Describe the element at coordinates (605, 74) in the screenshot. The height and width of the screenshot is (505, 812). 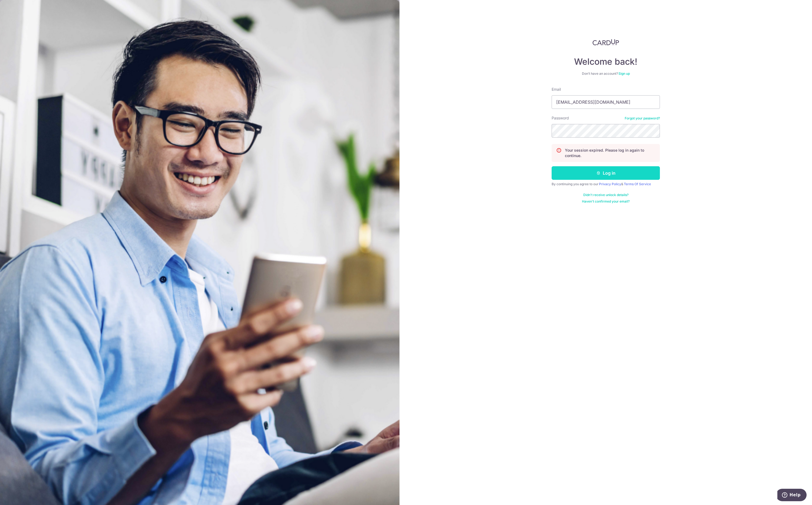
I see `div: Don’t have an account?` at that location.